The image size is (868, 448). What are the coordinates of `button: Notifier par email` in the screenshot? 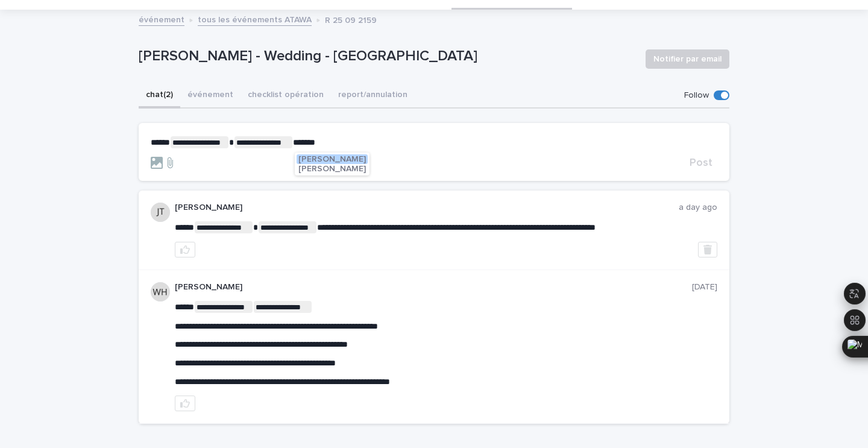 It's located at (687, 59).